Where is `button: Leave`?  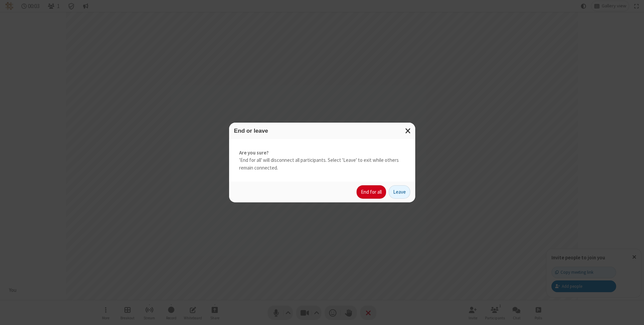 button: Leave is located at coordinates (400, 192).